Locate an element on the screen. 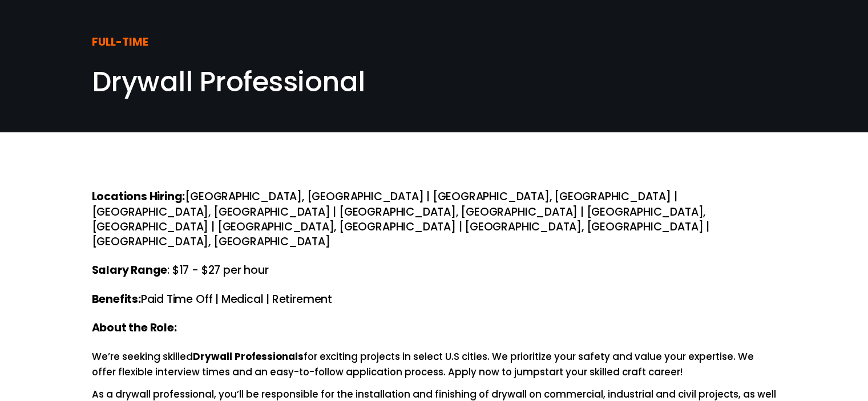 Image resolution: width=868 pixels, height=401 pixels. h4: Paid Time Off | Medical | Retirement is located at coordinates (434, 300).